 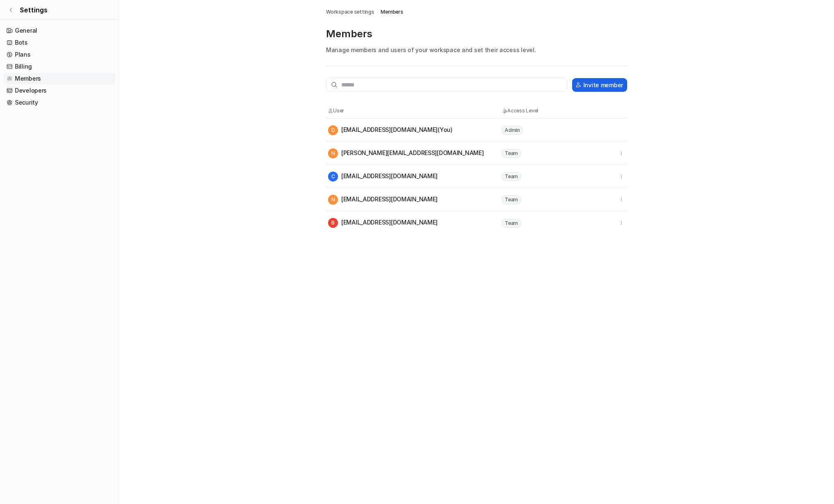 What do you see at coordinates (350, 12) in the screenshot?
I see `span: Workspace settings` at bounding box center [350, 12].